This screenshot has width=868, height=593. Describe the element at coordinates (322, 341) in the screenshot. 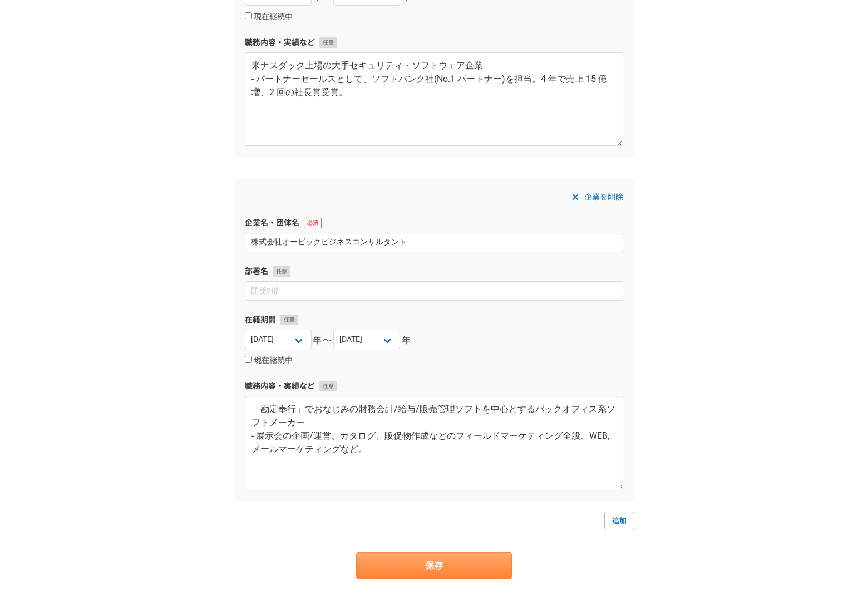

I see `span: 年〜` at that location.